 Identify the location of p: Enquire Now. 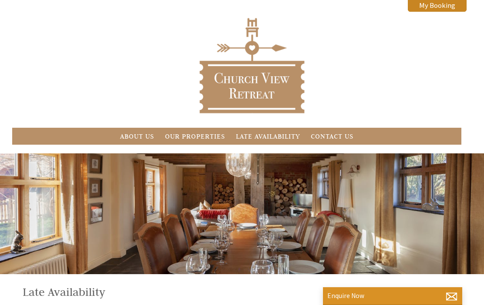
(392, 296).